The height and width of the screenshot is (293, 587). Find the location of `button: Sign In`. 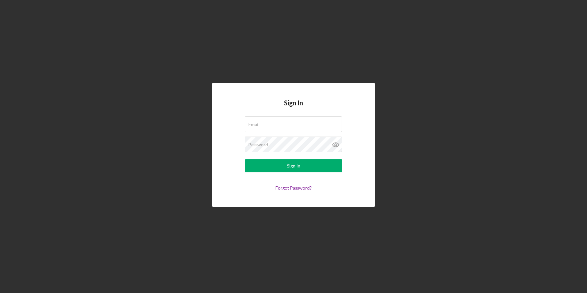

button: Sign In is located at coordinates (293, 166).